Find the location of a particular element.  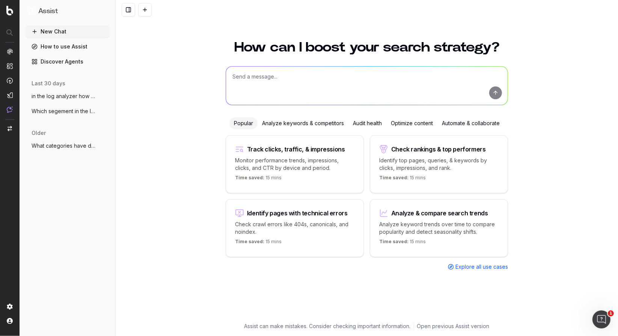

p: Analyze keyword trends over time to compare popularity and detect seasonality shifts. is located at coordinates (439, 228).